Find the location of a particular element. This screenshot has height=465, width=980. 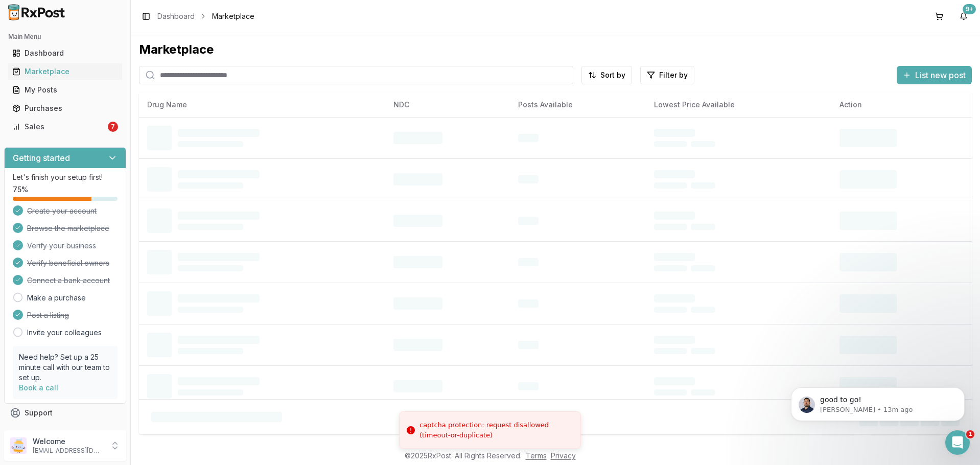

span: 75 % is located at coordinates (20, 190).